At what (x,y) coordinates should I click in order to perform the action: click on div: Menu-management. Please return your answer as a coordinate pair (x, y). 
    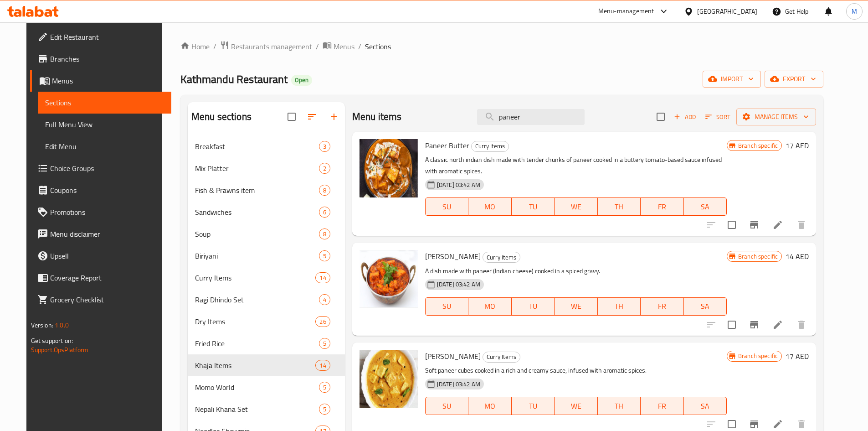
    Looking at the image, I should click on (626, 12).